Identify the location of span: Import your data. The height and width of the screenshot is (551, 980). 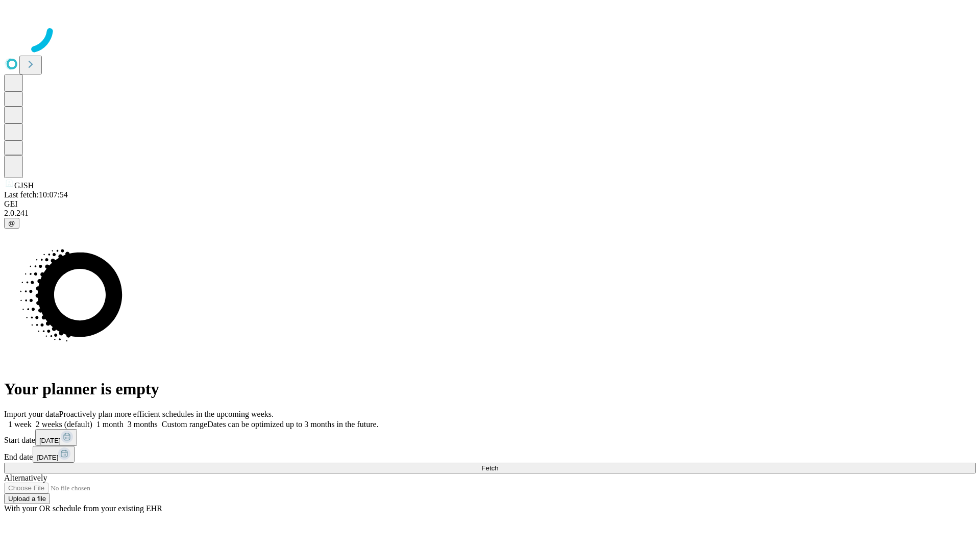
(32, 414).